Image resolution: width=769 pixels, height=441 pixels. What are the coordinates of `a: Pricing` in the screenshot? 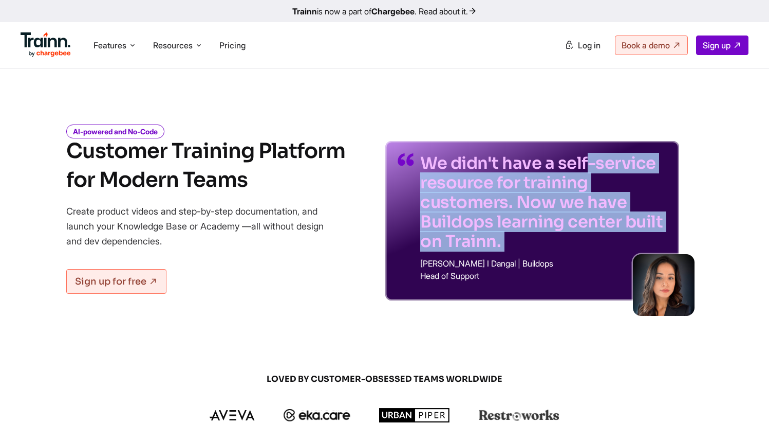 It's located at (232, 45).